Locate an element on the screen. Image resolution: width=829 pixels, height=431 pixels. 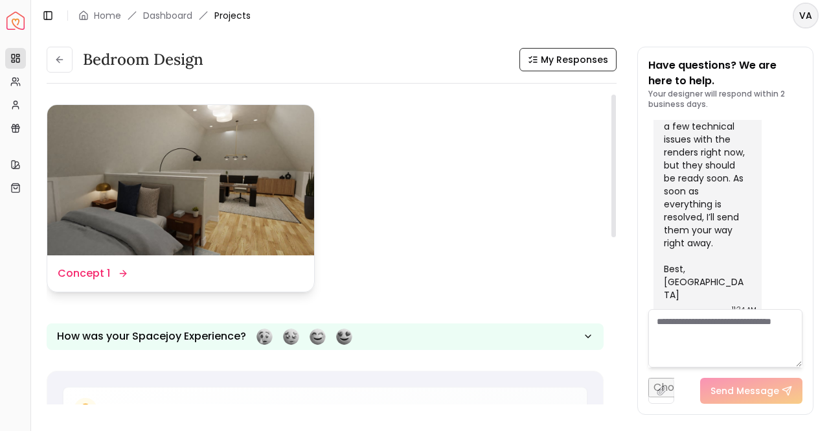
button: VA is located at coordinates (806, 16).